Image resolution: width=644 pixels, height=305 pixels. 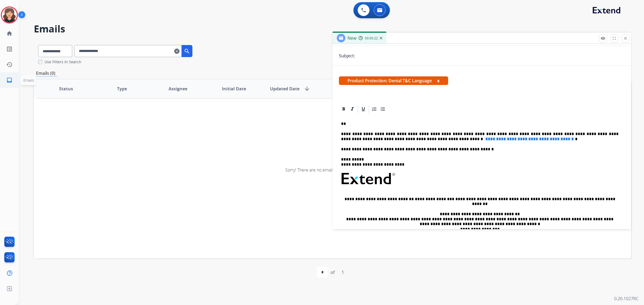 I want to click on span: Initial Date, so click(x=234, y=89).